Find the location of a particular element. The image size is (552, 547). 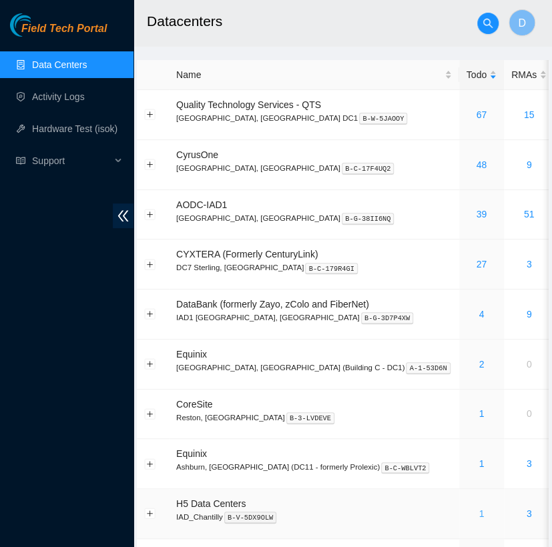

a: Data Centers is located at coordinates (59, 65).